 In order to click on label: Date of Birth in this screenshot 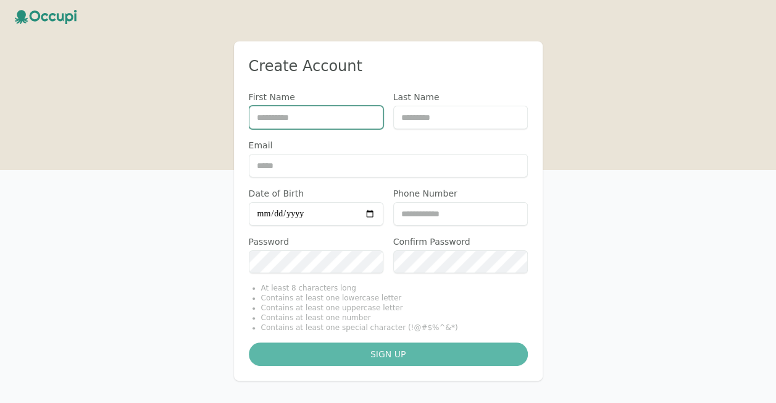, I will do `click(316, 193)`.